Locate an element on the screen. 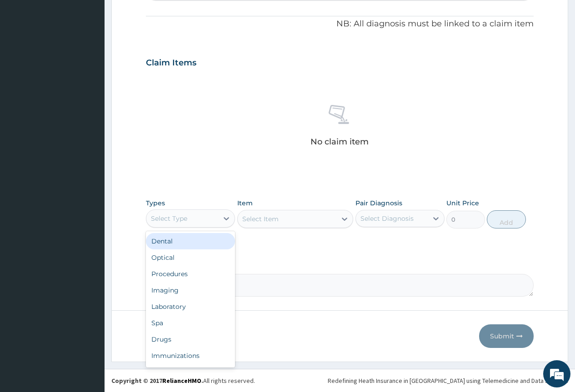 Image resolution: width=575 pixels, height=392 pixels. label: Item is located at coordinates (245, 203).